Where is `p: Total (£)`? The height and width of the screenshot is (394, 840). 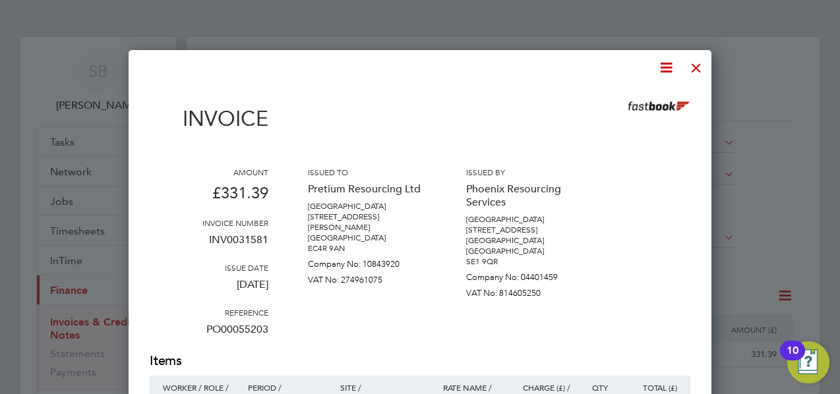 p: Total (£) is located at coordinates (649, 388).